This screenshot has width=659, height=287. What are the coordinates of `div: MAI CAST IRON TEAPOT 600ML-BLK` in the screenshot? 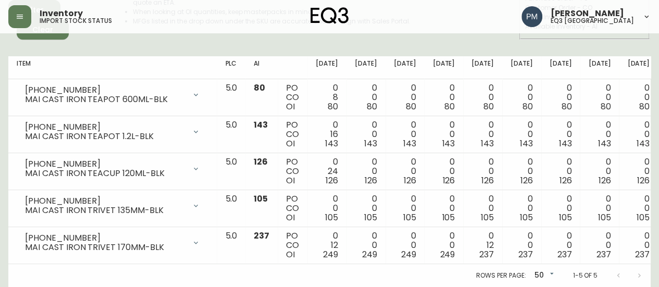 It's located at (105, 99).